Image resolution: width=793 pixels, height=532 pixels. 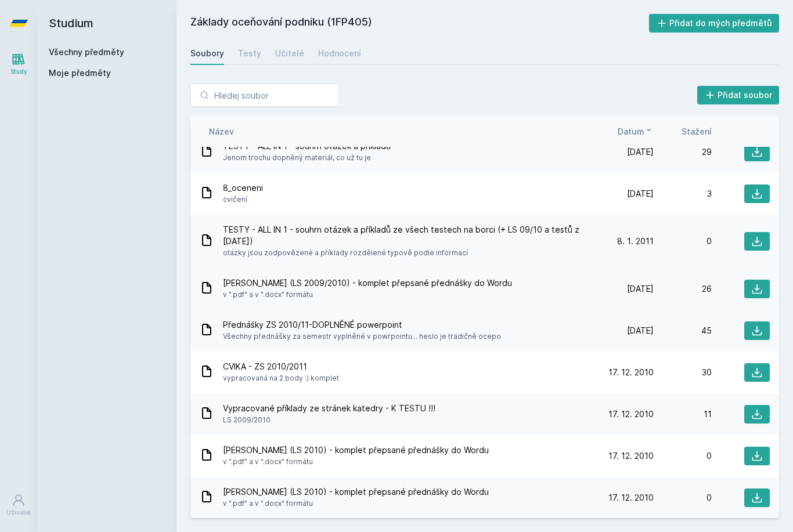 What do you see at coordinates (242, 200) in the screenshot?
I see `span: cvičení` at bounding box center [242, 200].